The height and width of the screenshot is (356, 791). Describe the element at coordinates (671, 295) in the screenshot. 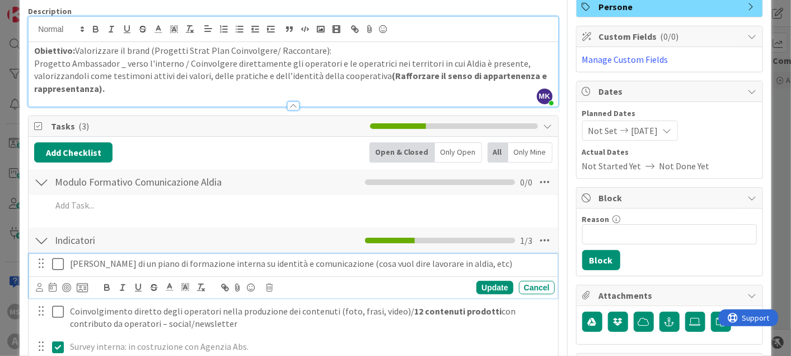

I see `span: Attachments` at that location.